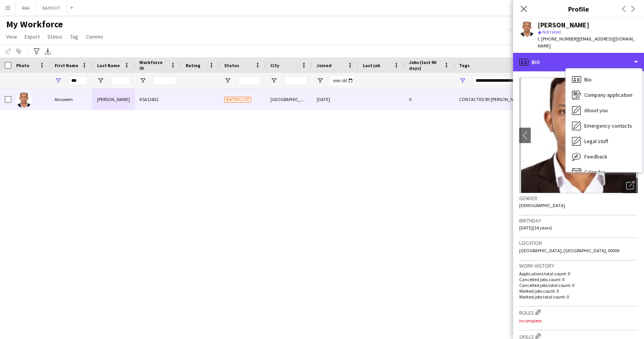  What do you see at coordinates (596, 110) in the screenshot?
I see `span: About you` at bounding box center [596, 110].